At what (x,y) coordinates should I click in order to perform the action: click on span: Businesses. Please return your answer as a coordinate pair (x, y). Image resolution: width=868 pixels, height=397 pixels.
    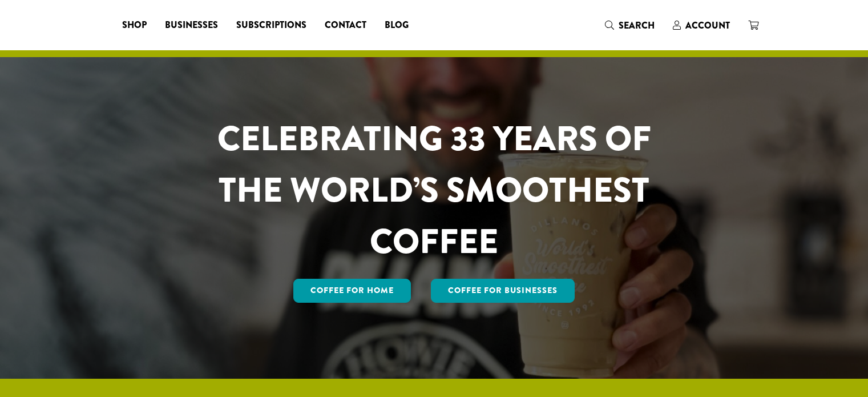
    Looking at the image, I should click on (191, 25).